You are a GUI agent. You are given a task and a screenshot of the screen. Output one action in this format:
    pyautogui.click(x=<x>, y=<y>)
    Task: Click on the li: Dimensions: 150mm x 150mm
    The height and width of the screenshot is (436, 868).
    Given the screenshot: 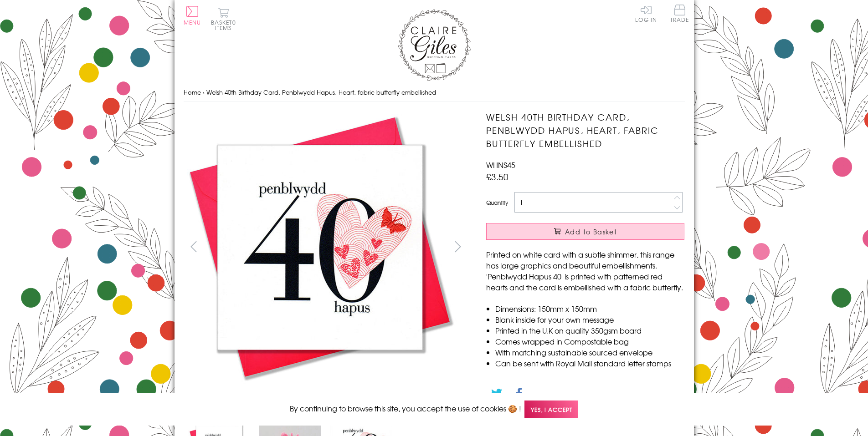 What is the action you would take?
    pyautogui.click(x=590, y=309)
    